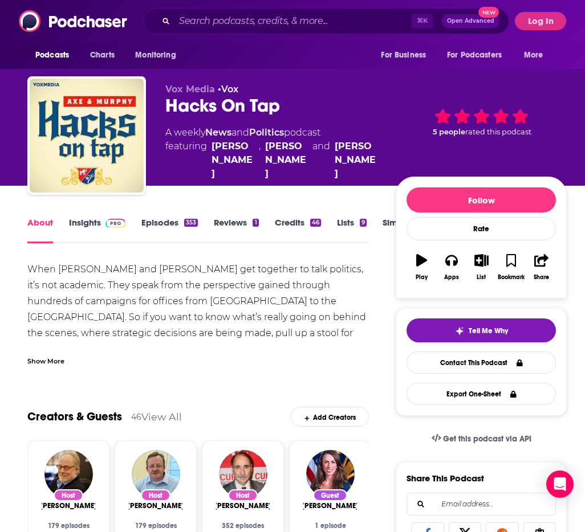 The image size is (585, 532). I want to click on button: Follow, so click(481, 200).